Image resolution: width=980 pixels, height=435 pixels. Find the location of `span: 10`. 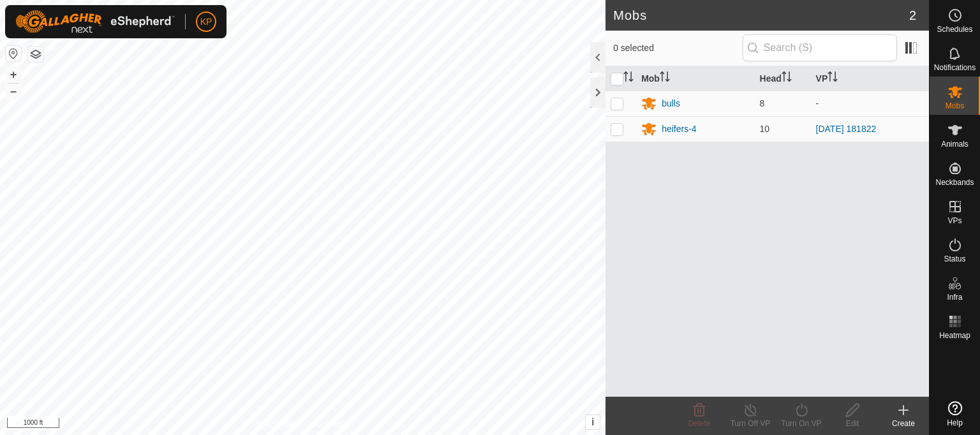

span: 10 is located at coordinates (765, 129).